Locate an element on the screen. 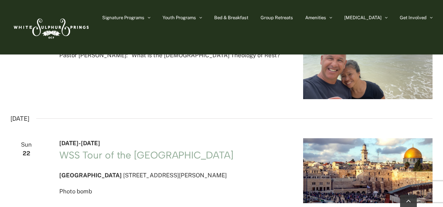  span: Signature Programs is located at coordinates (123, 17).